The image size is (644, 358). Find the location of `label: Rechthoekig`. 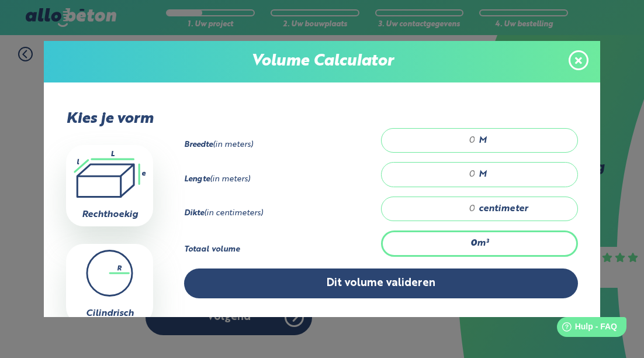

label: Rechthoekig is located at coordinates (110, 214).